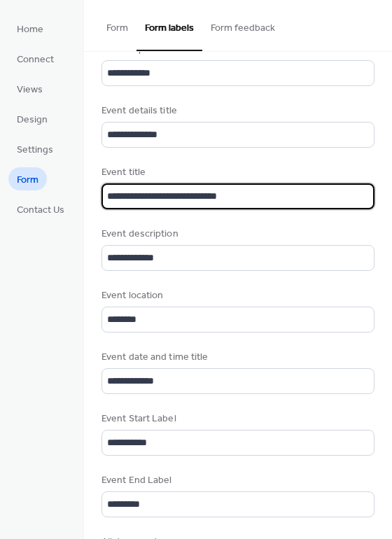 The width and height of the screenshot is (392, 539). I want to click on a: Views, so click(29, 89).